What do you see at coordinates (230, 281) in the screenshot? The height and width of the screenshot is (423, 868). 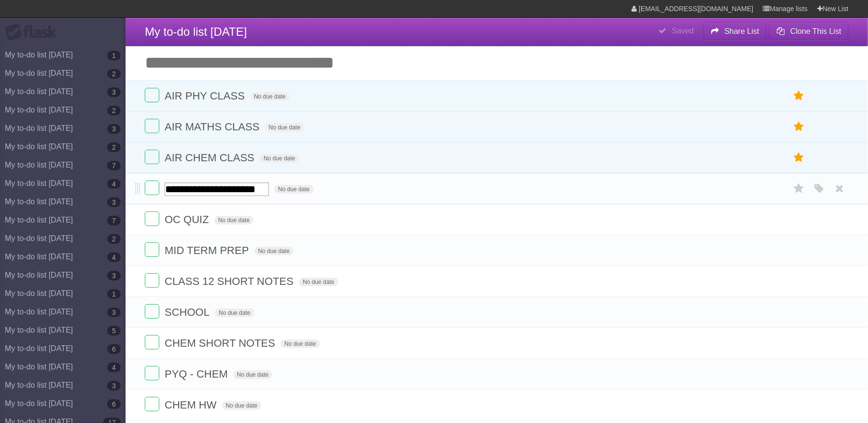 I see `span: CLASS 12 SHORT NOTES` at bounding box center [230, 281].